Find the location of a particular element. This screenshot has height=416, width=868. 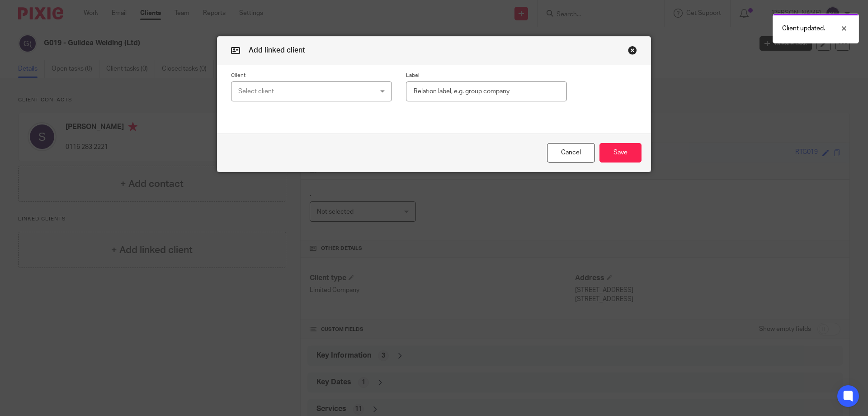

input: Relation label, e.g. group company is located at coordinates (486, 91).